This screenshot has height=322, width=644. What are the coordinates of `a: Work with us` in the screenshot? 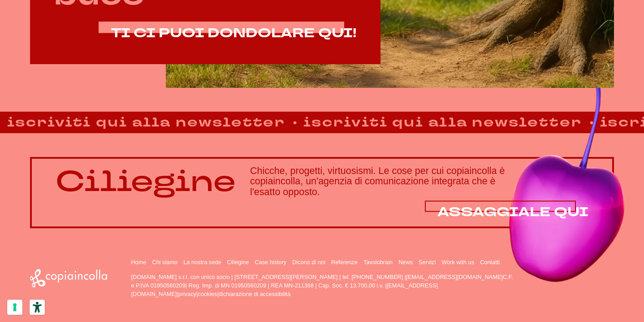 It's located at (458, 261).